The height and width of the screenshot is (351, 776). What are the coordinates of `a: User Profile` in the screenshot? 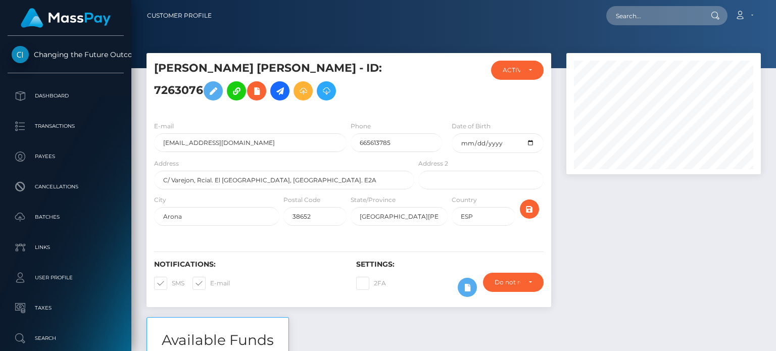 It's located at (66, 278).